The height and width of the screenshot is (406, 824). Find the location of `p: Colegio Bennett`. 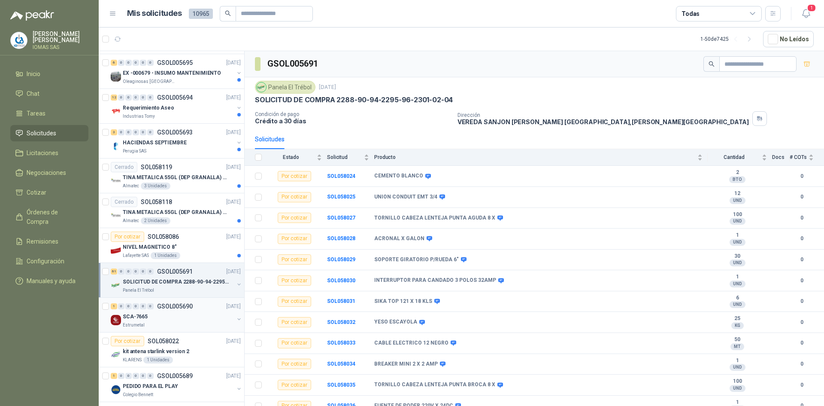

p: Colegio Bennett is located at coordinates (138, 394).